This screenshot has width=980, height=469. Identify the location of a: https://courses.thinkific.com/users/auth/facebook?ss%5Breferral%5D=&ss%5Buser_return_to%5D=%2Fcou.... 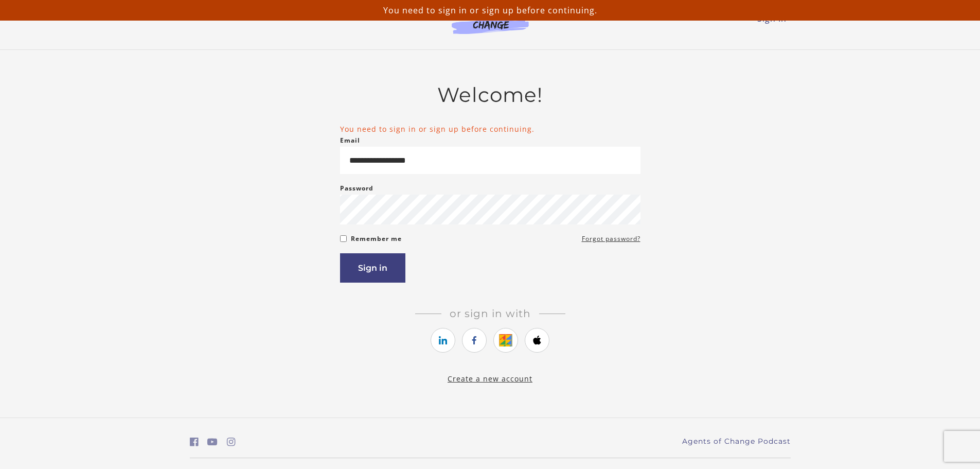
(474, 340).